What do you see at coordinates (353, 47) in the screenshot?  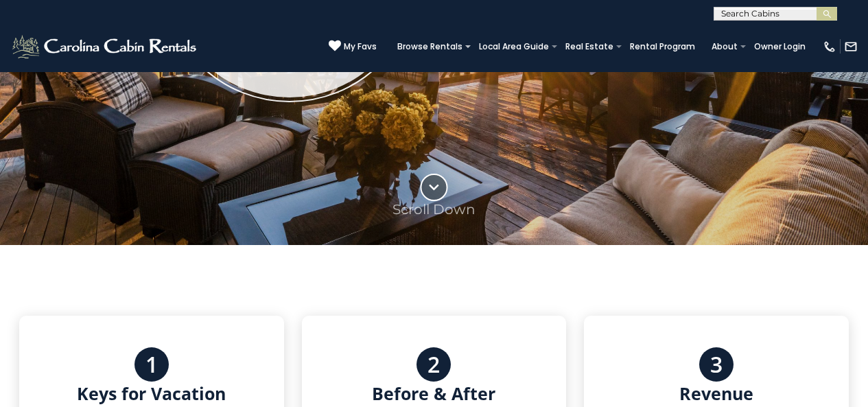 I see `a: My Favs` at bounding box center [353, 47].